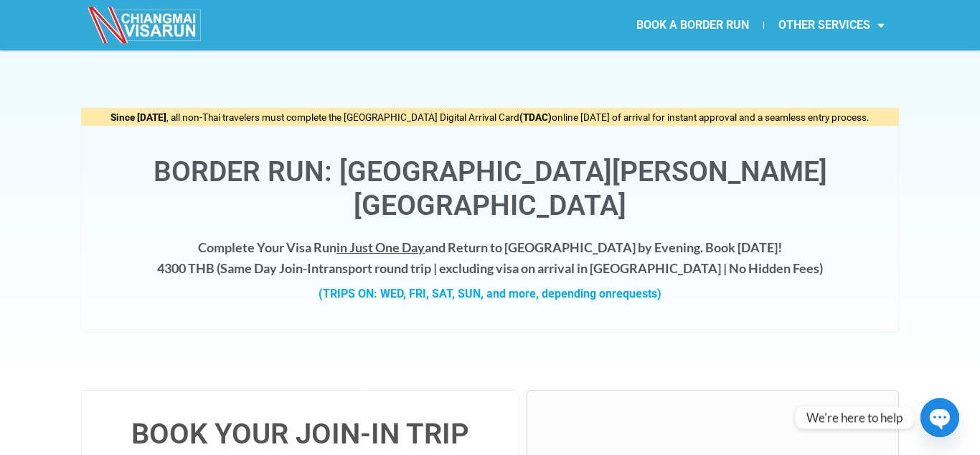 The width and height of the screenshot is (980, 455). What do you see at coordinates (490, 293) in the screenshot?
I see `strong: (TRIPS ON: WED, FRI, SAT, SUN, and more, depending on` at bounding box center [490, 293].